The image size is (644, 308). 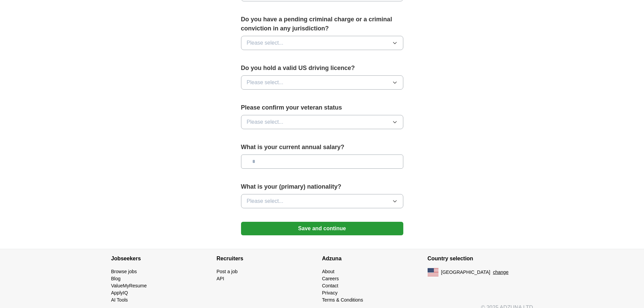 I want to click on a: Post a job, so click(x=227, y=271).